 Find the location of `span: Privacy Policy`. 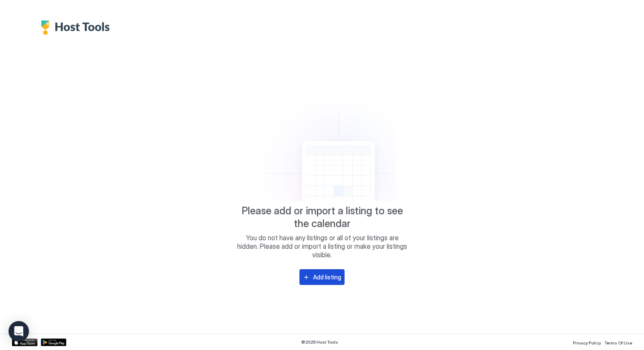

span: Privacy Policy is located at coordinates (587, 343).